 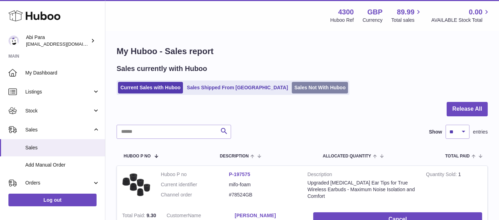 I want to click on img: mifo-memory-foam-ear-tips.jpg, so click(x=136, y=185).